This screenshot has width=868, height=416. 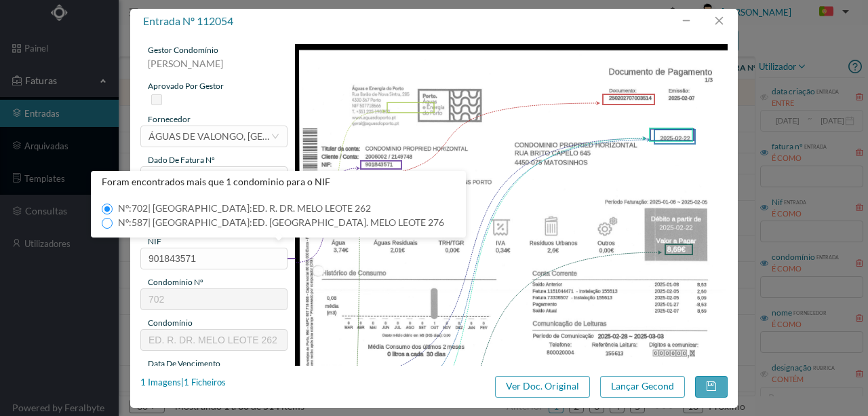 I want to click on button: PT, so click(x=832, y=12).